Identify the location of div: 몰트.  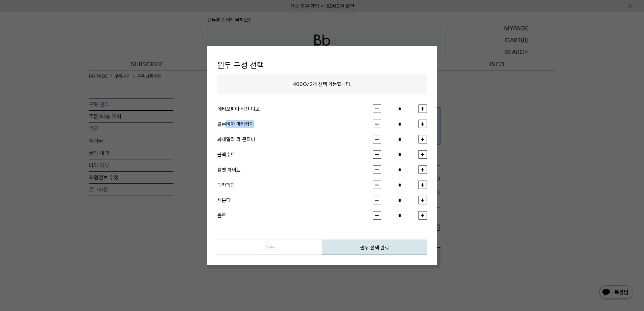
(295, 215).